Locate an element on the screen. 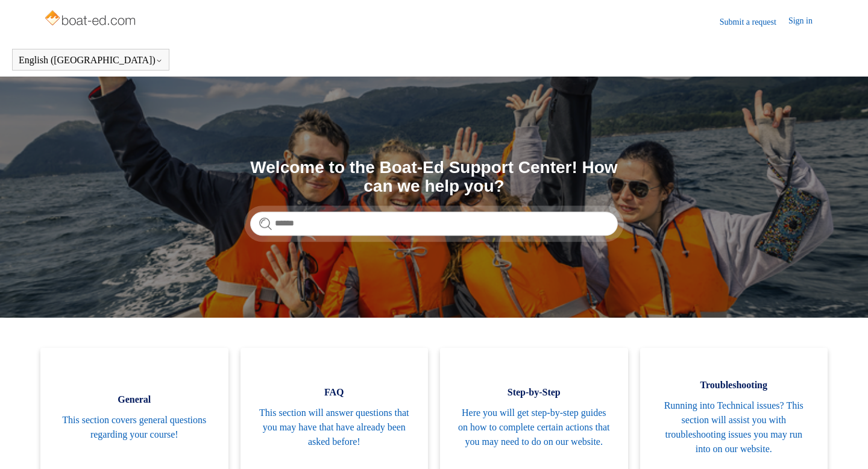 The width and height of the screenshot is (868, 469). input: Search is located at coordinates (434, 223).